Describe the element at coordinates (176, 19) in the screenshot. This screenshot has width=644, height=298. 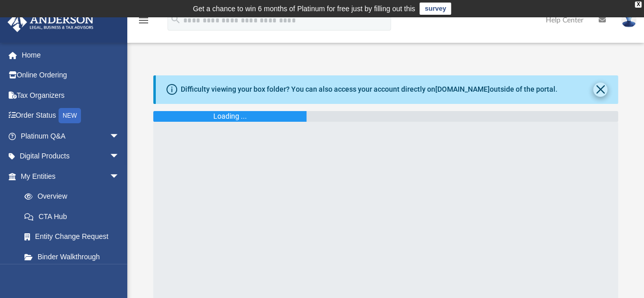
I see `i: search` at that location.